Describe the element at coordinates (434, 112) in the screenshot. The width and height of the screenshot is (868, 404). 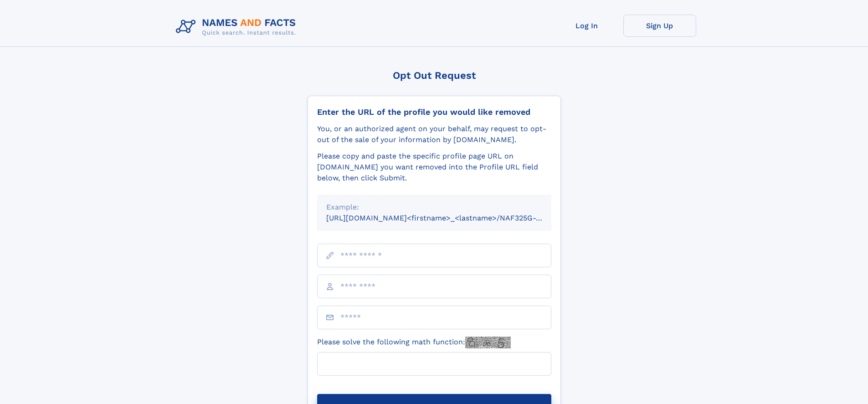
I see `div: Enter the URL of the profile you would like removed` at that location.